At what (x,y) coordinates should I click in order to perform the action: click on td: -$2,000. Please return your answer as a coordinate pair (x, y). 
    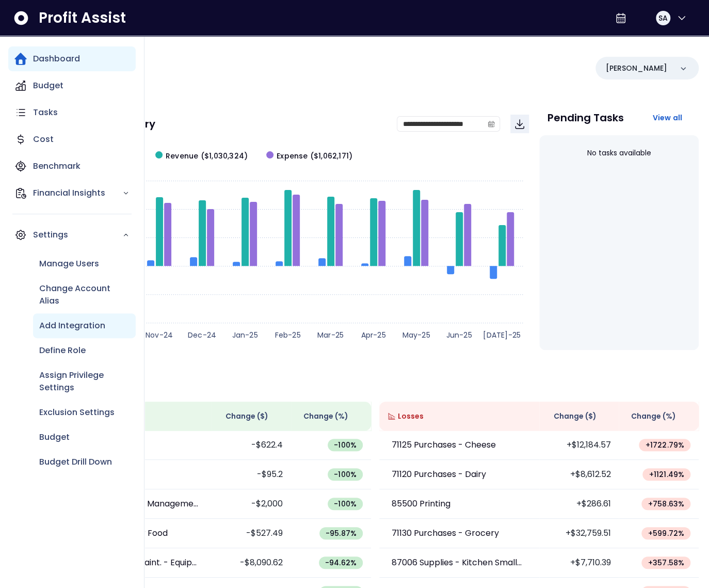
    Looking at the image, I should click on (251, 503).